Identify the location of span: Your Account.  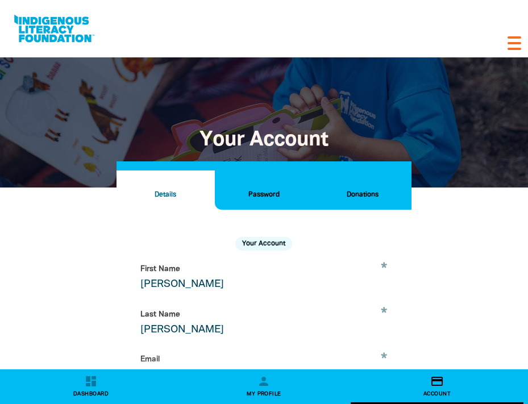
(264, 140).